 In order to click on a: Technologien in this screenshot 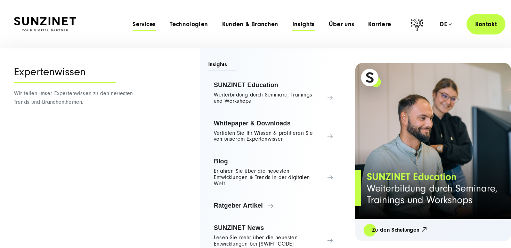, I will do `click(189, 24)`.